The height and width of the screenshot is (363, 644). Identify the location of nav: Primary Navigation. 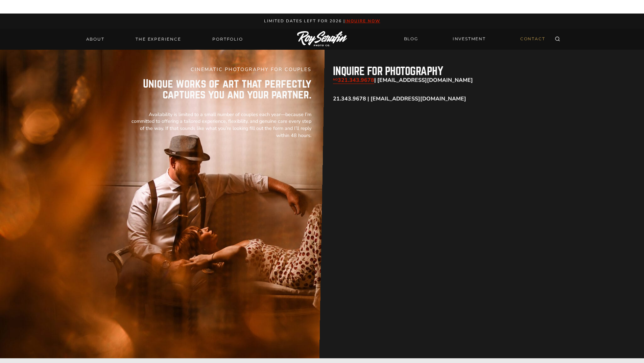
(165, 39).